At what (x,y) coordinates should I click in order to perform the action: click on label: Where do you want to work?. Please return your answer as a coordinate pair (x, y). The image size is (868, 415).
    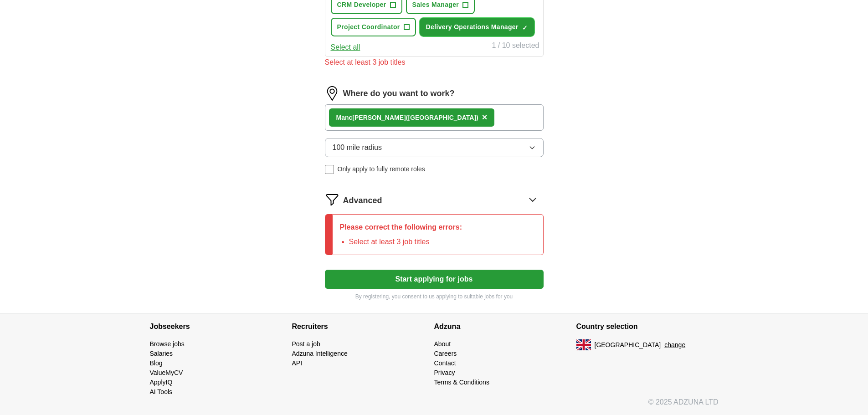
    Looking at the image, I should click on (398, 93).